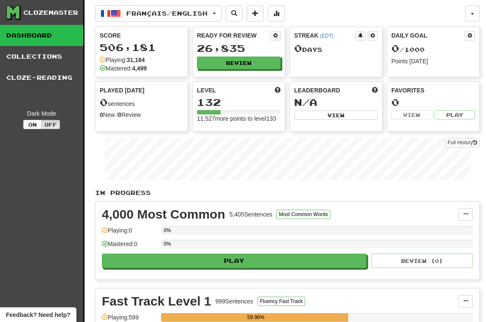 This screenshot has width=486, height=322. I want to click on button: Review, so click(239, 63).